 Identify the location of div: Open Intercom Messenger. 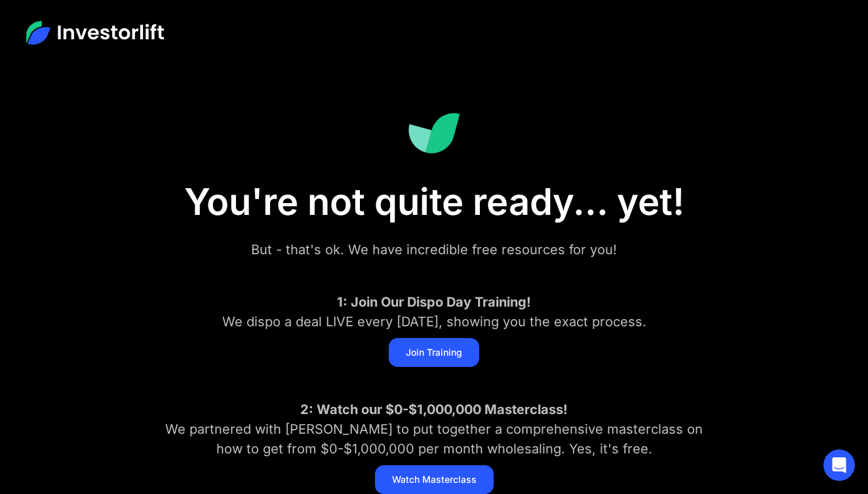
(839, 465).